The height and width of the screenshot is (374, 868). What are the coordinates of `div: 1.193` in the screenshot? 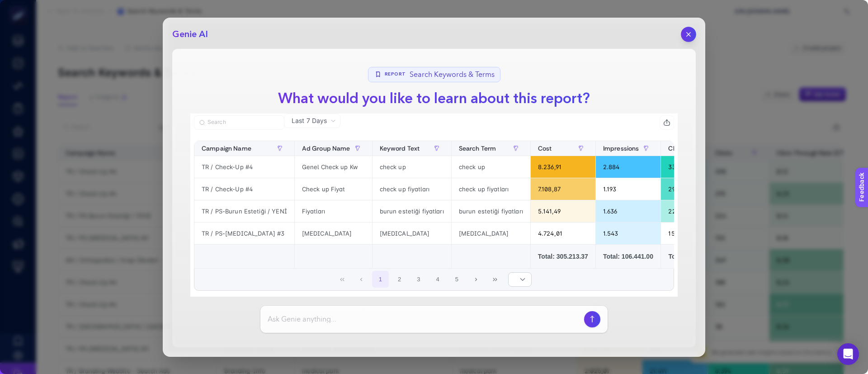 It's located at (628, 189).